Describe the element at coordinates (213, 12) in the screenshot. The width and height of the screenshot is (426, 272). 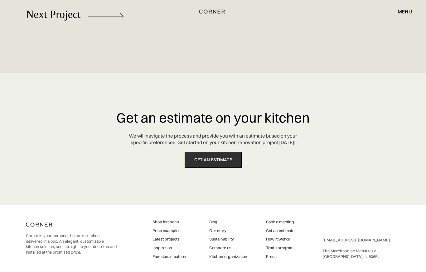
I see `a: home` at that location.